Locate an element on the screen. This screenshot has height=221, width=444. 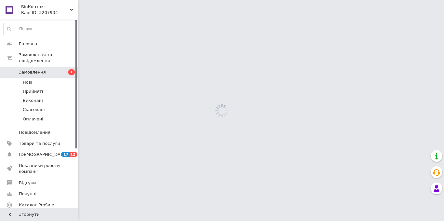
span: Повідомлення is located at coordinates (34, 132).